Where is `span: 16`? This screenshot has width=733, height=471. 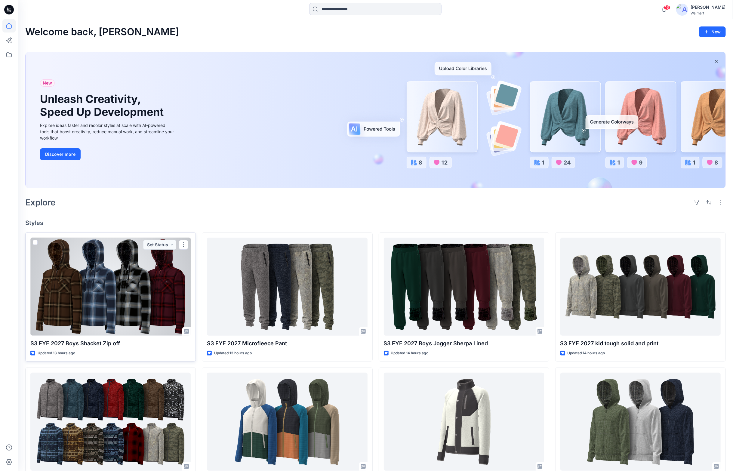
span: 16 is located at coordinates (667, 8).